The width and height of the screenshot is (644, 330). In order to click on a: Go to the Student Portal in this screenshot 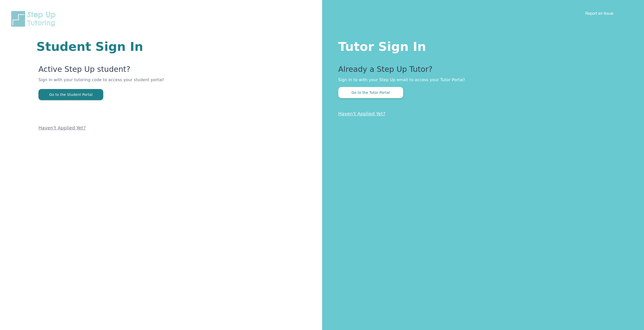, I will do `click(71, 94)`.